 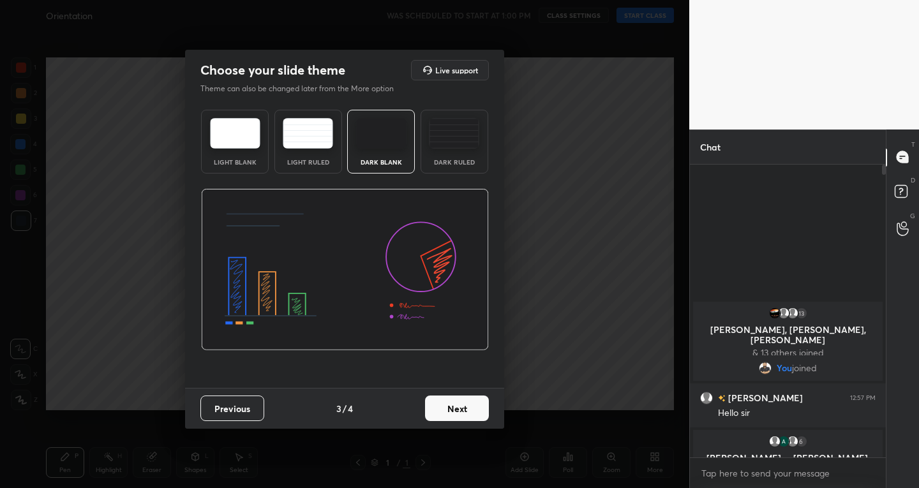 I want to click on p: Theme can also be changed later from the More option, so click(x=304, y=89).